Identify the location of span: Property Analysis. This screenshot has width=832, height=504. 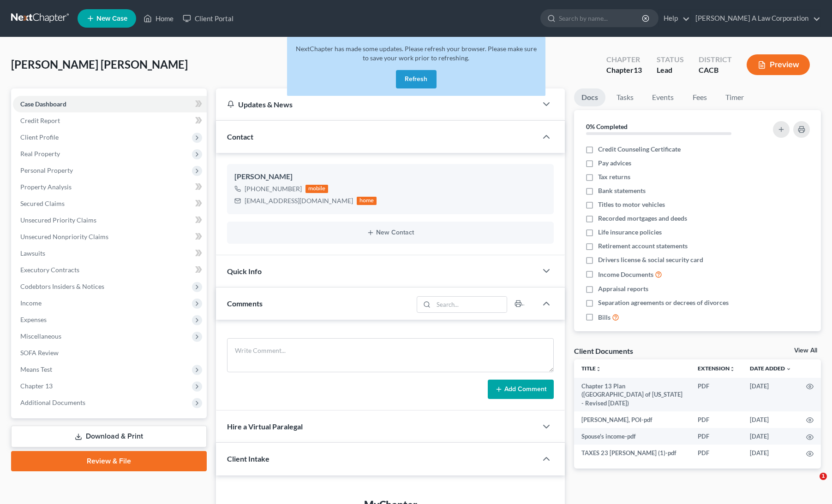
(46, 187).